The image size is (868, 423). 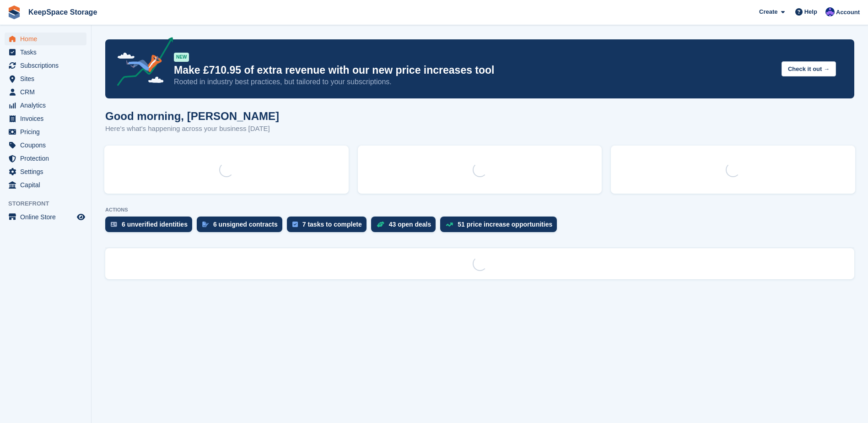 What do you see at coordinates (155, 224) in the screenshot?
I see `div: 6 unverified identities` at bounding box center [155, 224].